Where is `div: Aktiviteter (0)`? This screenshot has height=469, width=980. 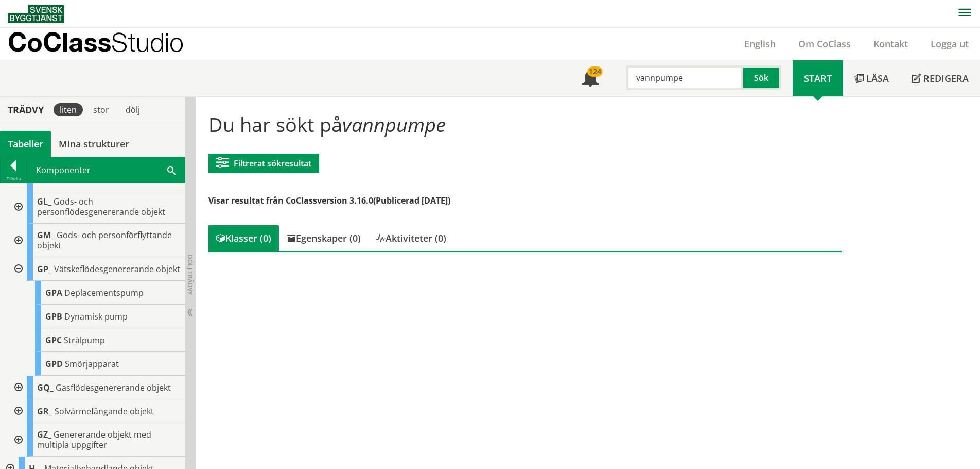 div: Aktiviteter (0) is located at coordinates (412, 238).